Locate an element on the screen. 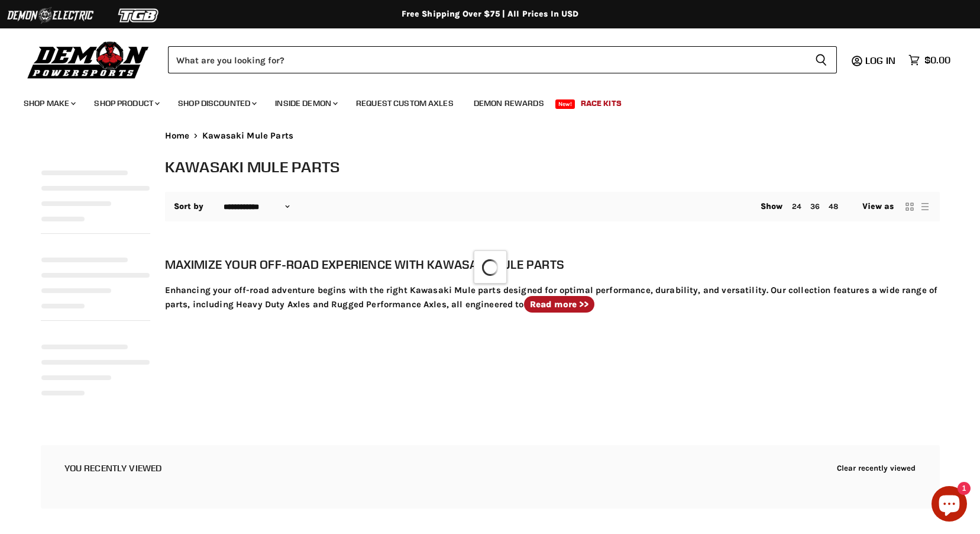 This screenshot has width=980, height=534. button: Search is located at coordinates (821, 60).